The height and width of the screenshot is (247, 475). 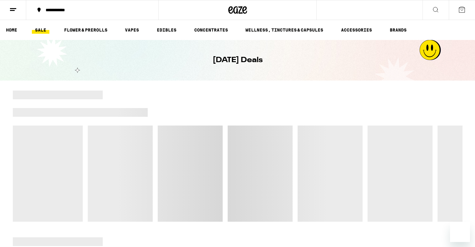 I want to click on a: SALE, so click(x=41, y=30).